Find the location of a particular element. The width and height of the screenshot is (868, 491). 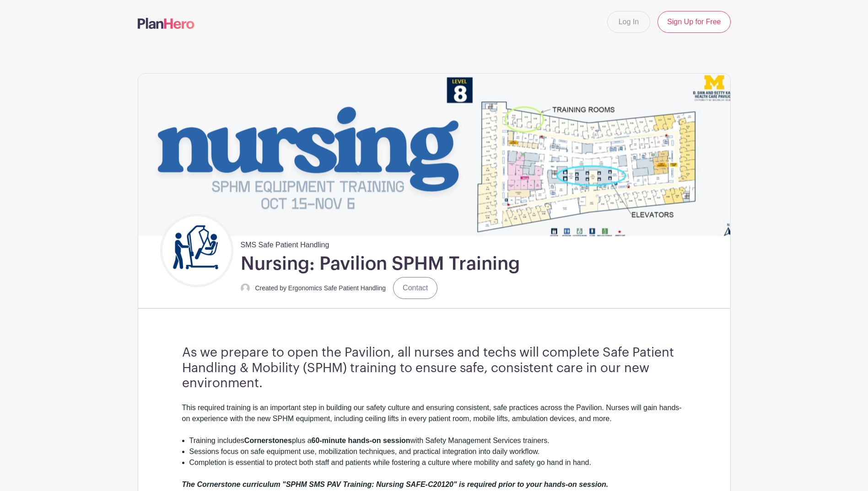

li: Sessions focus on safe equipment use, mobilization techniques, and practical integration into dai... is located at coordinates (438, 452).